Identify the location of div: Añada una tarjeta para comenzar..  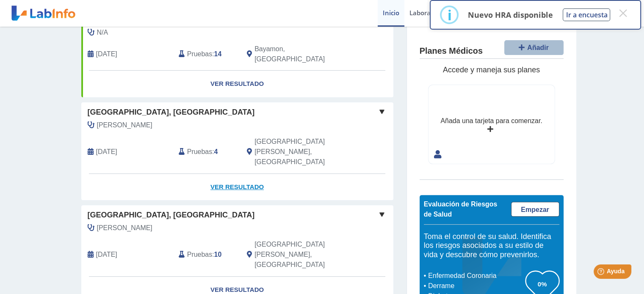
(491, 121).